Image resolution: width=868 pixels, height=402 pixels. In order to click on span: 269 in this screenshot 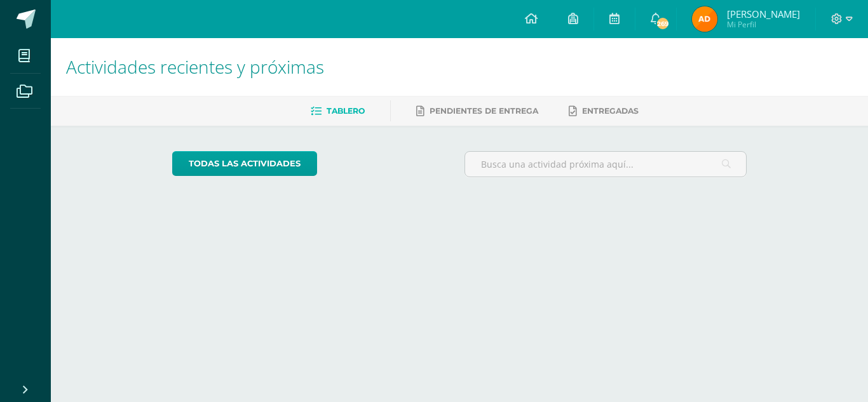, I will do `click(663, 24)`.